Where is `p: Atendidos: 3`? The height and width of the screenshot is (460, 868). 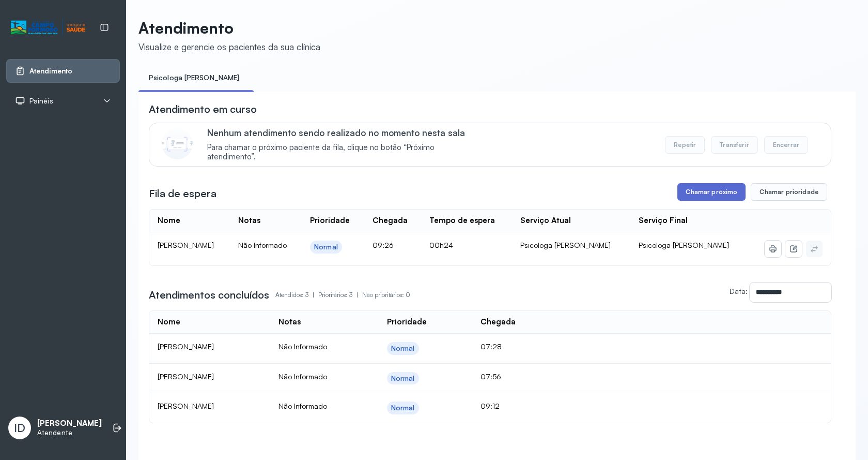 p: Atendidos: 3 is located at coordinates (296, 295).